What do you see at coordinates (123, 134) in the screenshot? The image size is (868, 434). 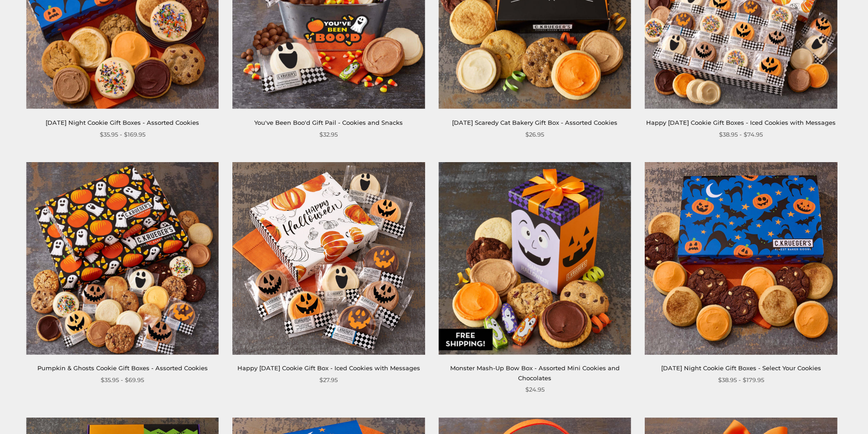 I see `span: $35.95 - $169.95` at bounding box center [123, 134].